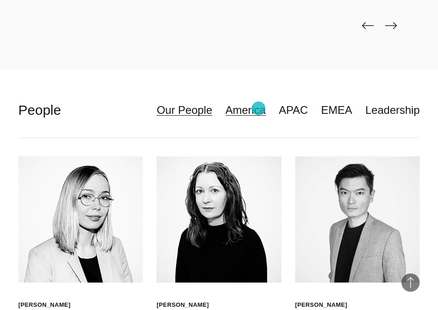 Image resolution: width=438 pixels, height=310 pixels. Describe the element at coordinates (357, 220) in the screenshot. I see `img: Daniel Ng` at that location.